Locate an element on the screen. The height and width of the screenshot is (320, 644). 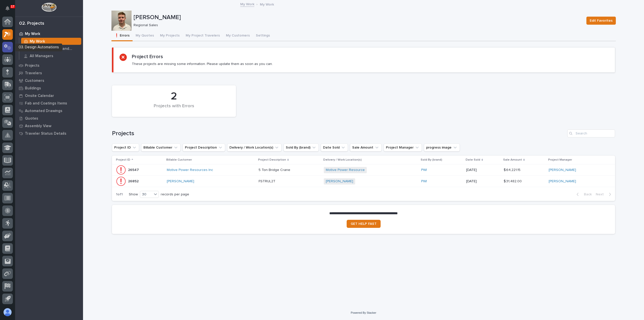
p: Travelers is located at coordinates (33, 73).